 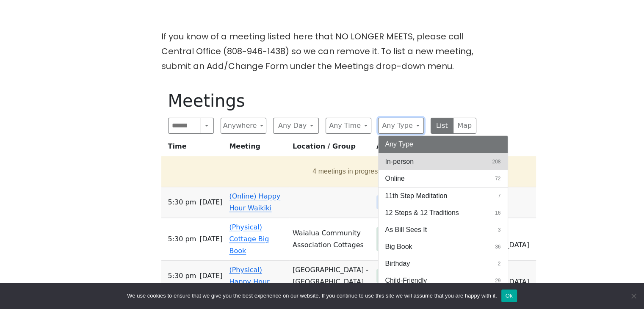 I want to click on button: 11th Step Meditation7 results, so click(x=443, y=196).